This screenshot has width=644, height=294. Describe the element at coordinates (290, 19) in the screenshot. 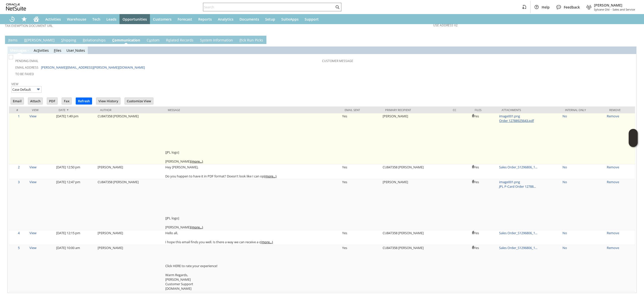

I see `span: SuiteApps` at that location.